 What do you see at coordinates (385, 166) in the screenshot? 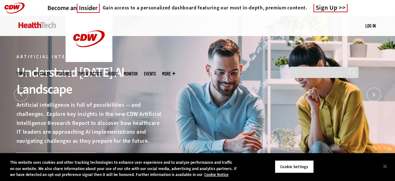
I see `button: Close` at bounding box center [385, 166].